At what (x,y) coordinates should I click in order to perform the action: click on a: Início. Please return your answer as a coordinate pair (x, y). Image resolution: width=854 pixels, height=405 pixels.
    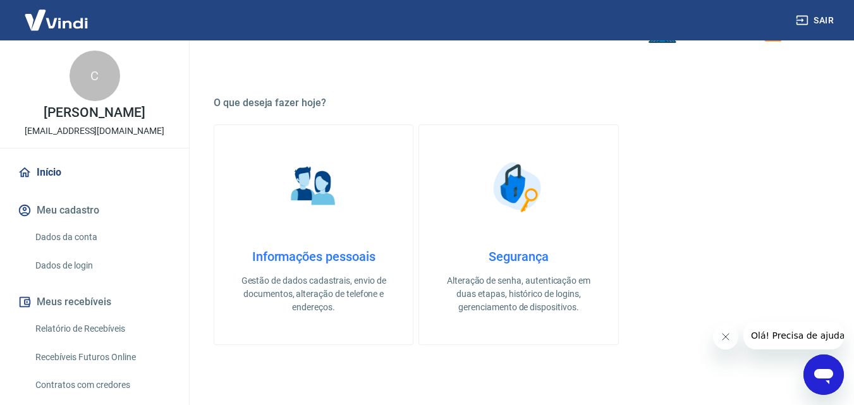
    Looking at the image, I should click on (94, 172).